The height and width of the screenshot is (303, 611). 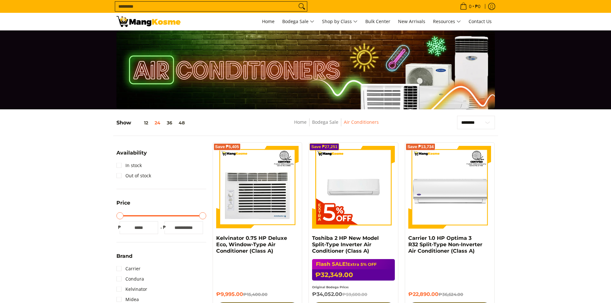 I want to click on span: Bodega Sale, so click(x=298, y=21).